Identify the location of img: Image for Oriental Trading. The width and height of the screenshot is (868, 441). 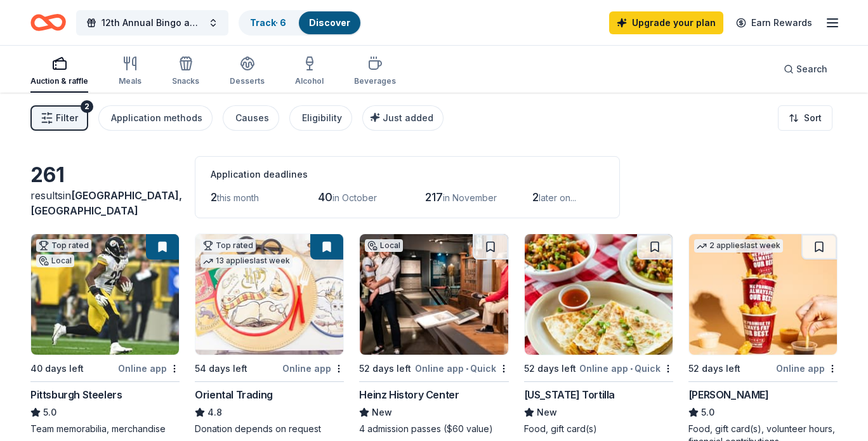
(269, 295).